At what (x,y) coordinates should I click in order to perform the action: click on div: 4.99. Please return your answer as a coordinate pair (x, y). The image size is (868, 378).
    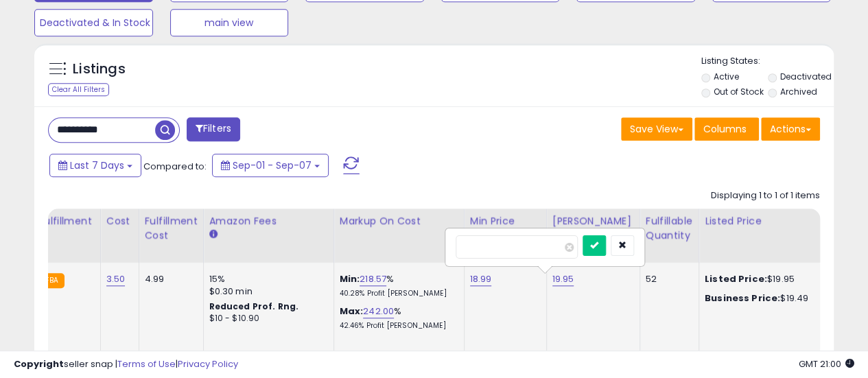
    Looking at the image, I should click on (169, 279).